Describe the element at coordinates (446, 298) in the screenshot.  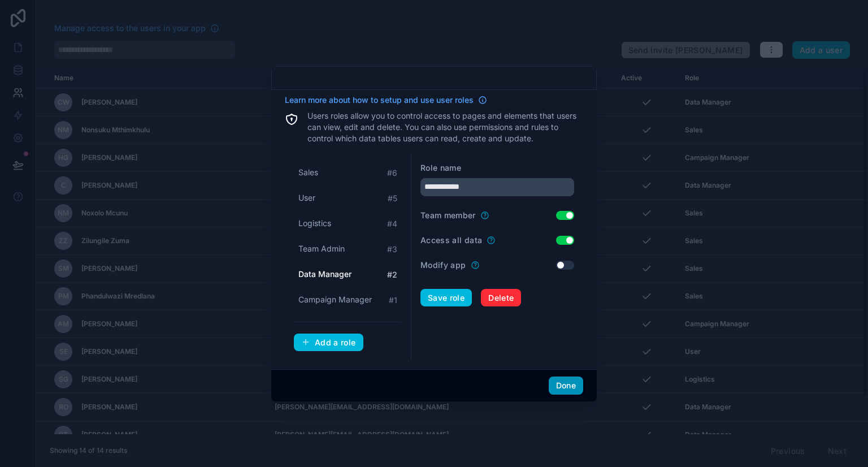
I see `button: Save role` at that location.